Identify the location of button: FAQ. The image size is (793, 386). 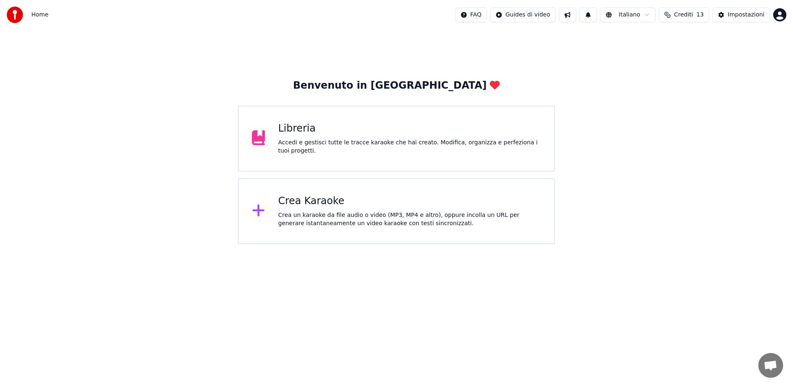
(471, 15).